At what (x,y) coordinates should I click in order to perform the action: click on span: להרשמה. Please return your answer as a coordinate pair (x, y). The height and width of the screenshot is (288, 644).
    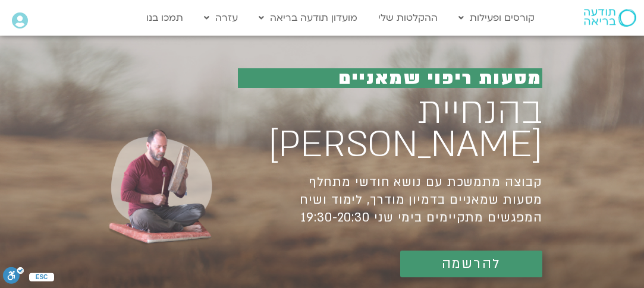
    Looking at the image, I should click on (471, 263).